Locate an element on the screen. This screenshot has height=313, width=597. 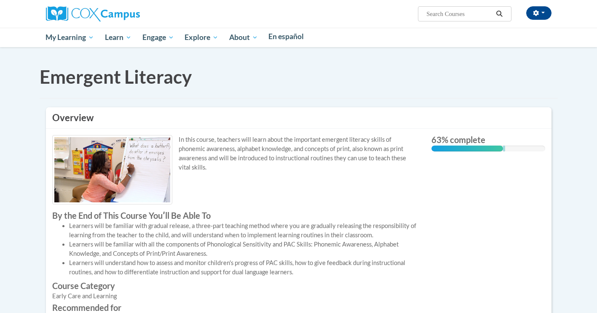
div: Early Care and Learning is located at coordinates (235, 296).